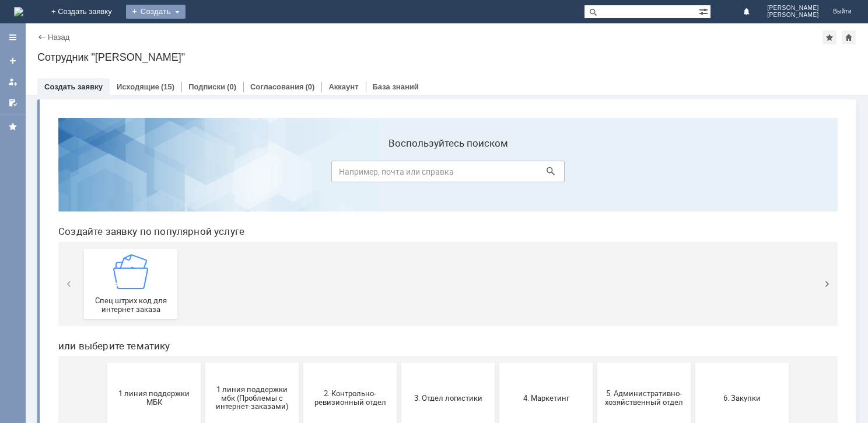 The width and height of the screenshot is (868, 423). I want to click on button: 1 линия поддержки мбк (Проблемы с интернет-заказами), so click(203, 289).